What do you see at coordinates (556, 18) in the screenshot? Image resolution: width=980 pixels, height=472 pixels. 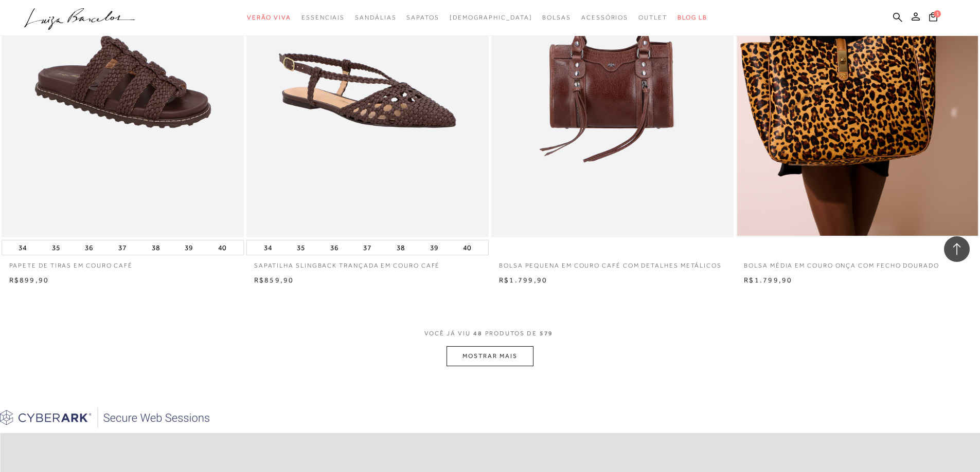 I see `span: Bolsas` at bounding box center [556, 18].